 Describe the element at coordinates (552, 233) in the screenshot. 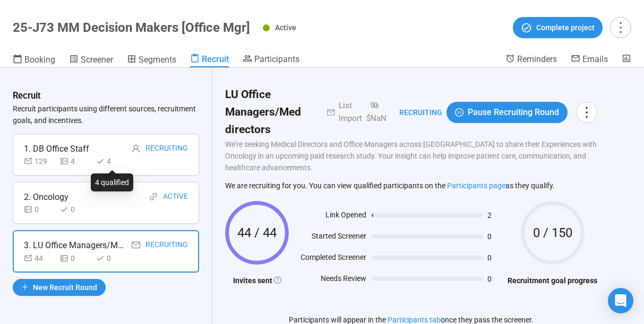

I see `span: 0 / 150` at that location.